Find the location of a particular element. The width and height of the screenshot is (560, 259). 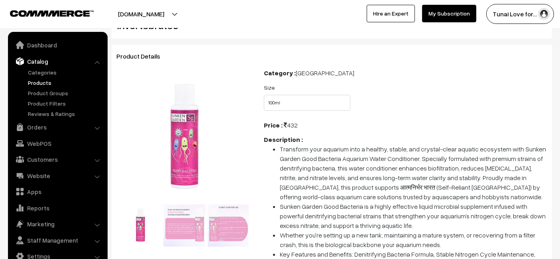

a: Reports is located at coordinates (57, 208).